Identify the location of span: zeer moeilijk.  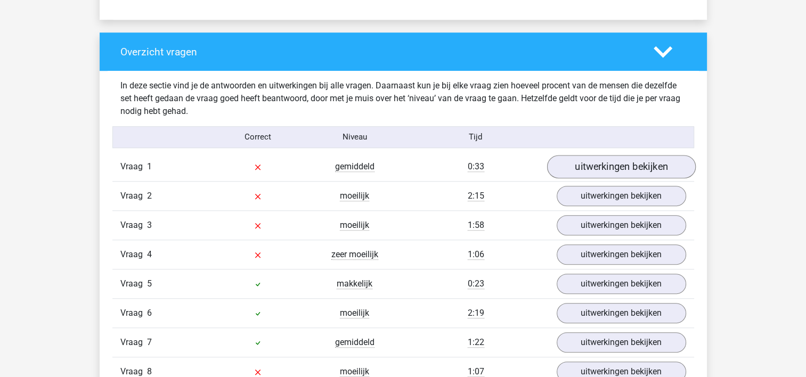
(355, 255).